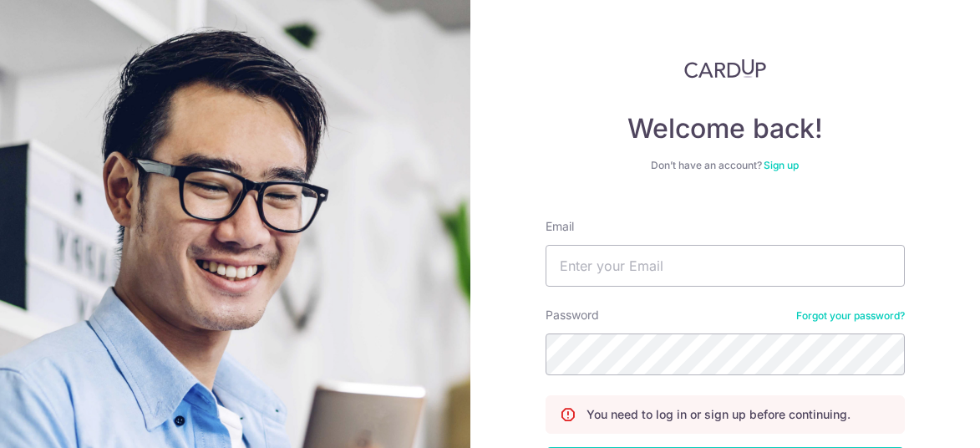  I want to click on a: Forgot your password?, so click(850, 316).